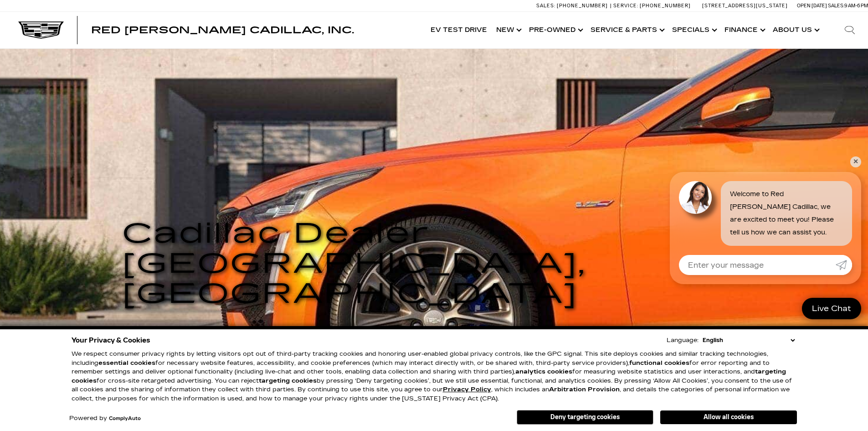 The image size is (868, 431). What do you see at coordinates (856, 6) in the screenshot?
I see `span: 9 AM-6 PM` at bounding box center [856, 6].